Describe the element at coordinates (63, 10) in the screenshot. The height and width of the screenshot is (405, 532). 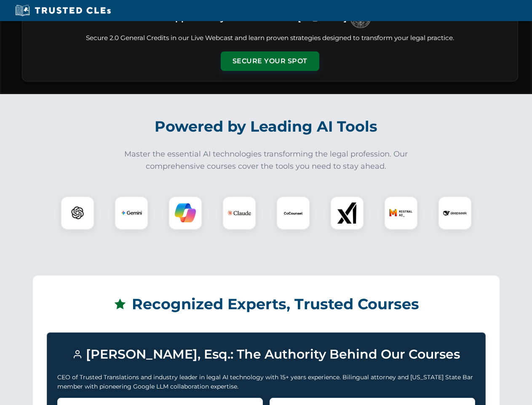
I see `img: Trusted CLEs` at that location.